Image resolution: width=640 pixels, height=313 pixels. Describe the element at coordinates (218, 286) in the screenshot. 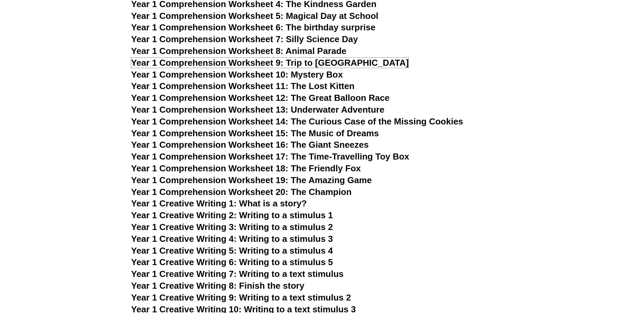

I see `a: Year 1 Creative Writing 8: Finish the story` at that location.